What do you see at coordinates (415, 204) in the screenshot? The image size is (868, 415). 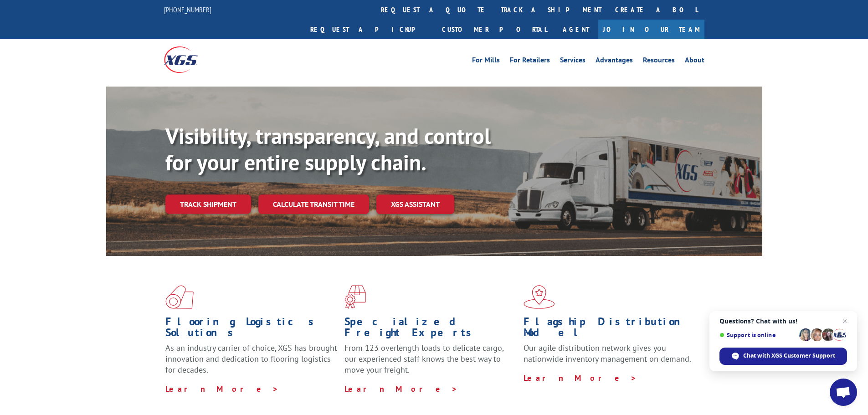 I see `a: XGS ASSISTANT` at bounding box center [415, 204].